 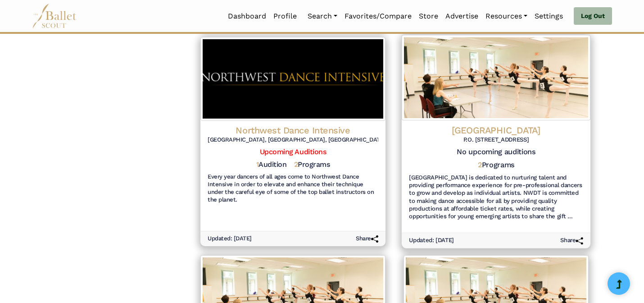 I want to click on a: Upcoming Auditions, so click(x=293, y=152).